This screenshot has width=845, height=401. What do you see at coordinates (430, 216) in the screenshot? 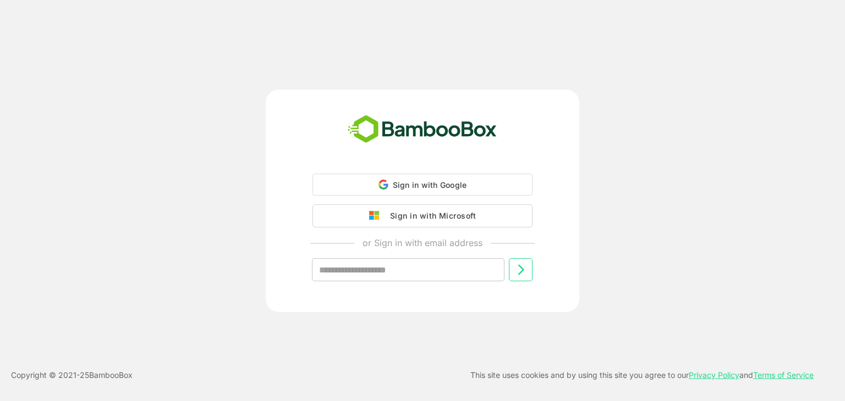
I see `div: Sign in with Microsoft` at bounding box center [430, 216].